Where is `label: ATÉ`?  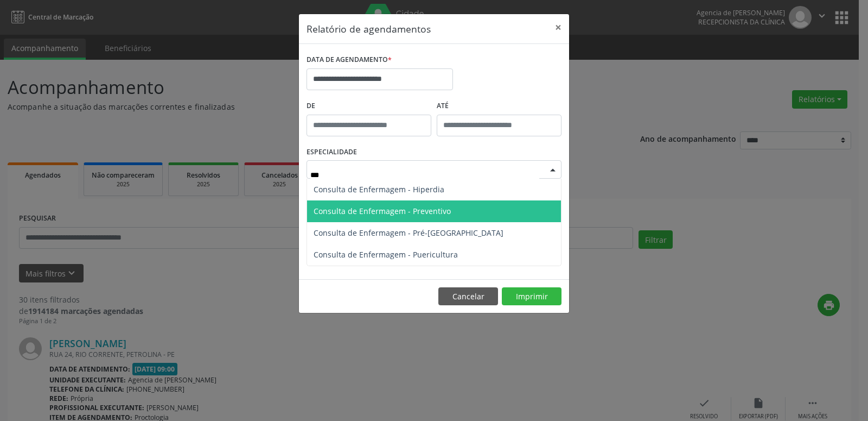
label: ATÉ is located at coordinates (499, 106).